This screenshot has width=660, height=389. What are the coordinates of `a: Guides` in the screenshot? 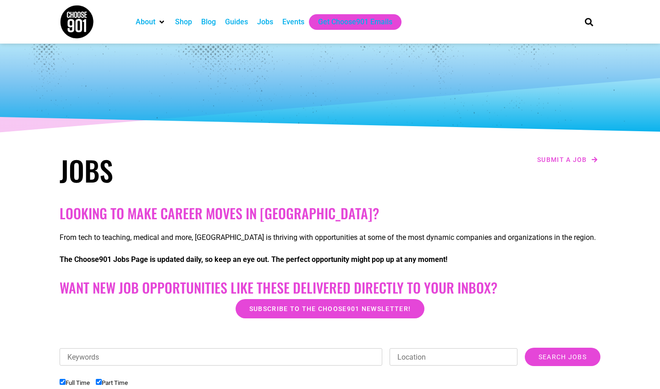 It's located at (237, 22).